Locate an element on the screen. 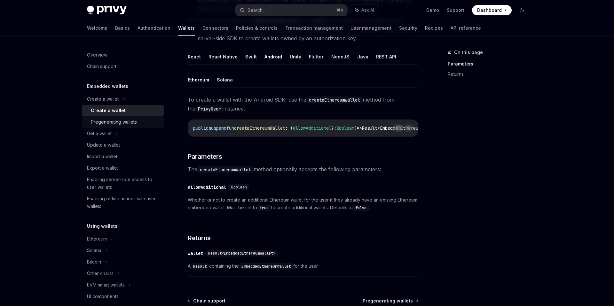 Image resolution: width=614 pixels, height=306 pixels. a: Parameters is located at coordinates (490, 64).